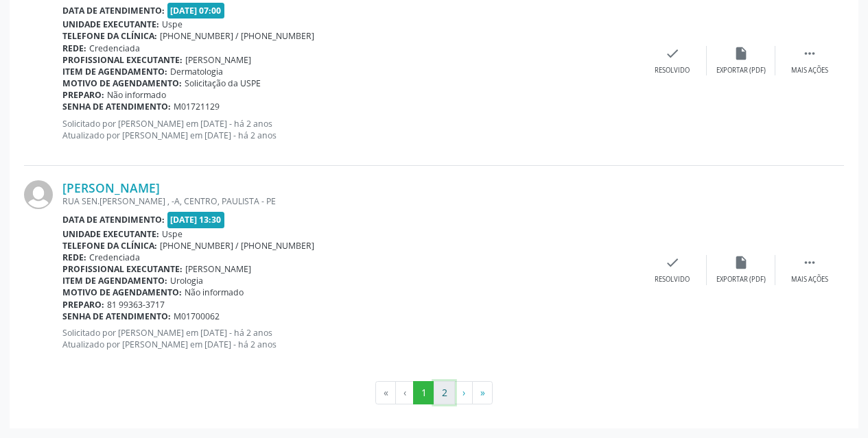 This screenshot has height=438, width=868. What do you see at coordinates (136, 304) in the screenshot?
I see `span: 81 99363-3717` at bounding box center [136, 304].